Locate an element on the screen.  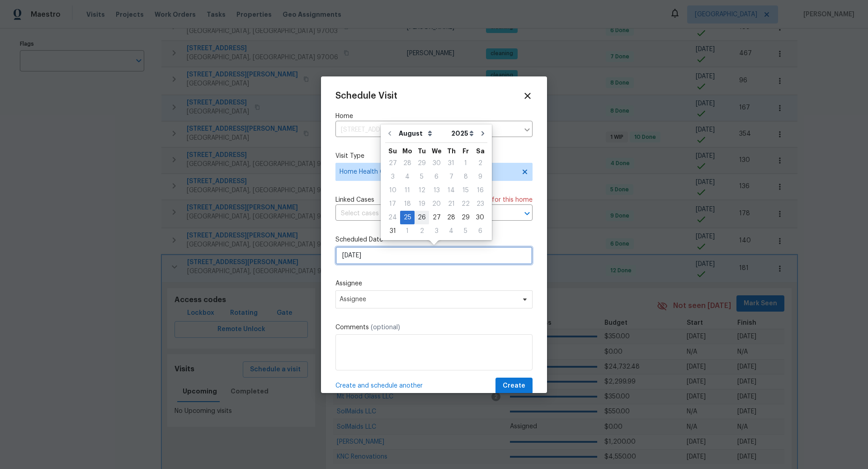
div: Sun Aug 17 2025 is located at coordinates (393, 204).